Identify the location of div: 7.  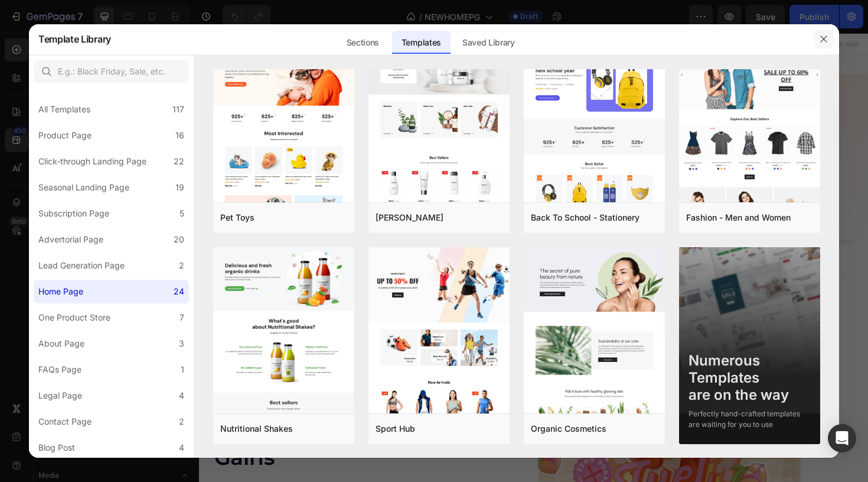
(182, 318).